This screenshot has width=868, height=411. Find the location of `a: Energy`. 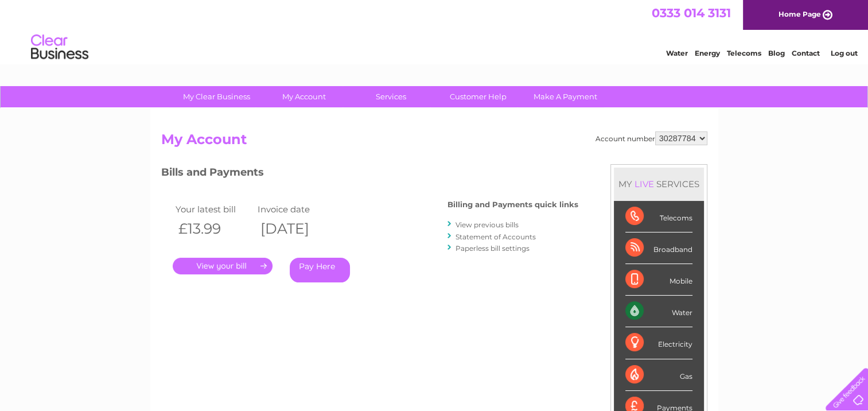

a: Energy is located at coordinates (707, 53).